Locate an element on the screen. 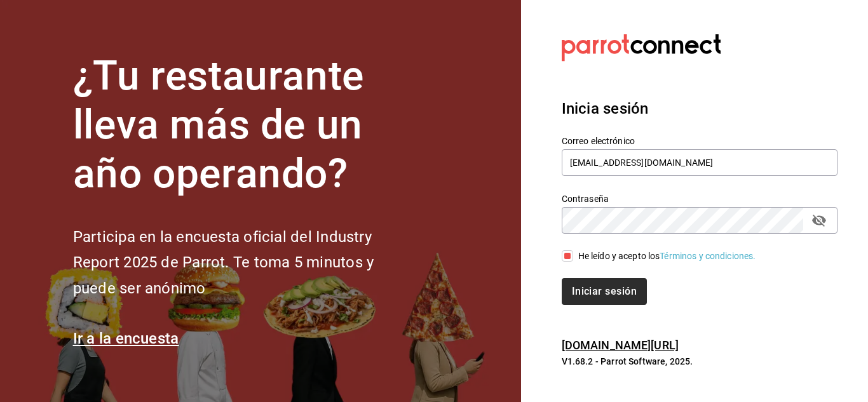 The height and width of the screenshot is (402, 868). h1: ¿Tu restaurante lleva más de un año operando? is located at coordinates (245, 125).